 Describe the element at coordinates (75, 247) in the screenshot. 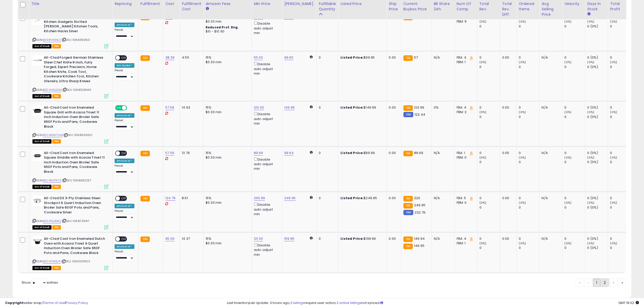

I see `b: All-Clad Cast Iron Enameled Dutch Oven with Acacia Trivet 6 Quart Induction Oven Broiler Safe 650...` at that location.